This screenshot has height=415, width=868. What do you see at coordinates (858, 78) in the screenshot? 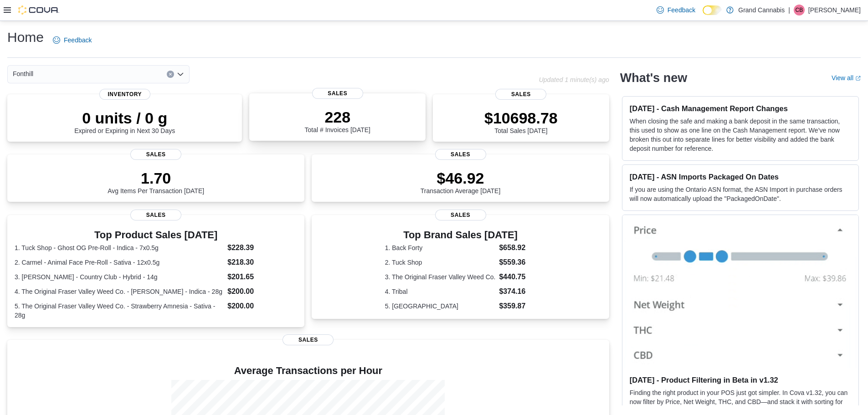
I see `svg: External link` at bounding box center [858, 78].